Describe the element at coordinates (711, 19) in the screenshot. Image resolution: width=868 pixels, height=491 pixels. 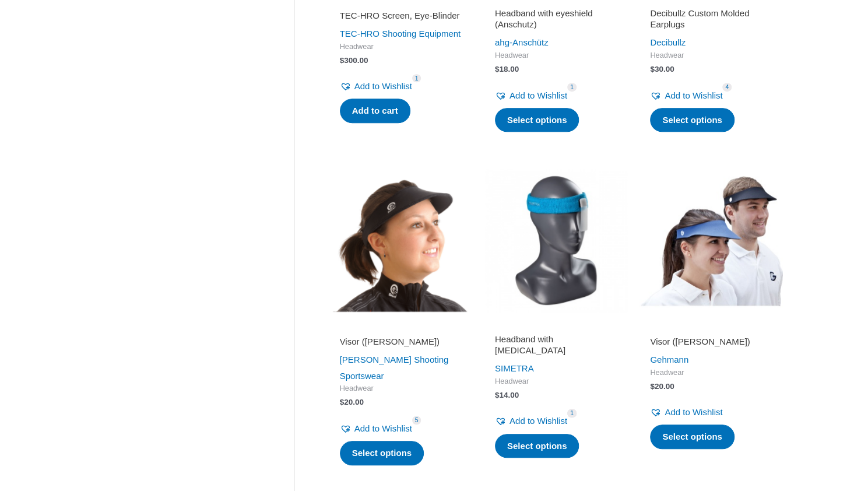
I see `h2: Decibullz Custom Molded Earplugs` at that location.